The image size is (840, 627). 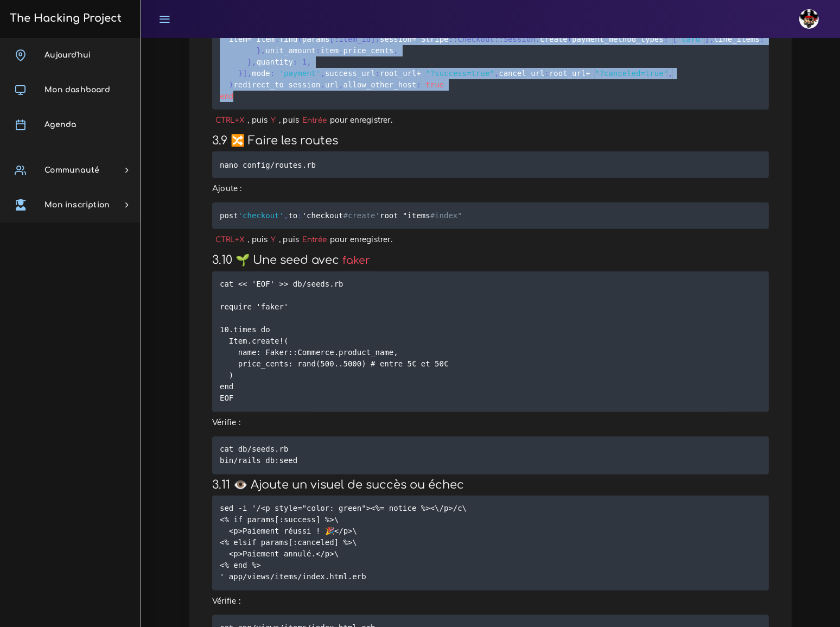 I want to click on h3: 3.11 👁️ Ajoute un visuel de succès ou échec, so click(x=491, y=485).